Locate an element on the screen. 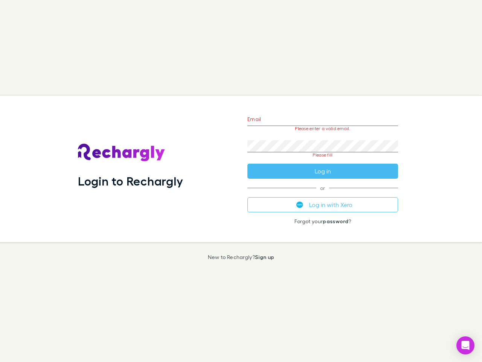  button: Log in with Xero is located at coordinates (323, 205).